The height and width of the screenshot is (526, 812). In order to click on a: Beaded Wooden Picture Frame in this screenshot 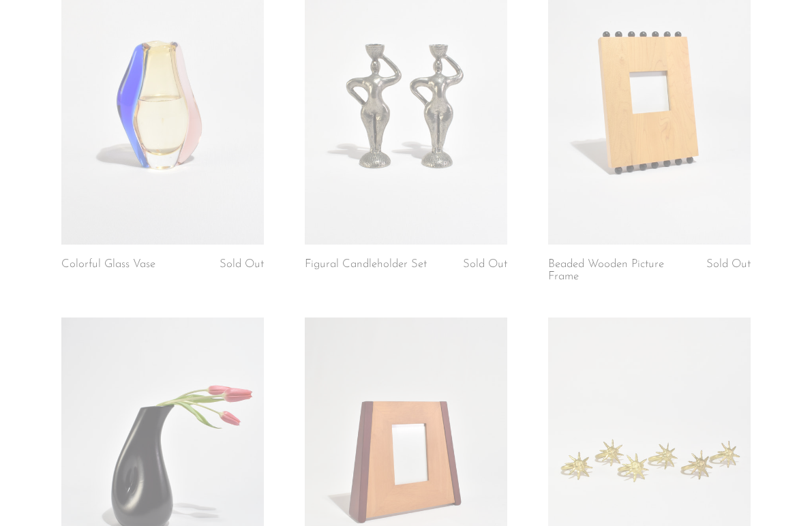, I will do `click(615, 271)`.